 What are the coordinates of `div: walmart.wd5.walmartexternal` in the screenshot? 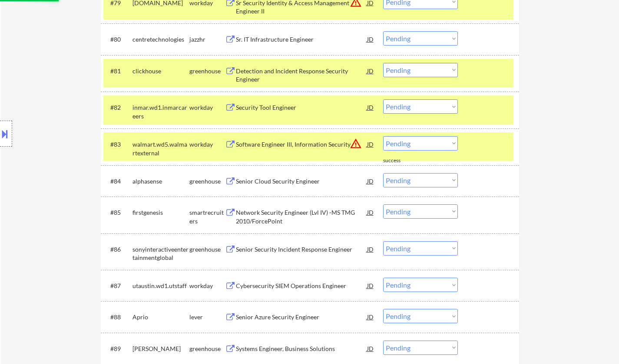 It's located at (160, 149).